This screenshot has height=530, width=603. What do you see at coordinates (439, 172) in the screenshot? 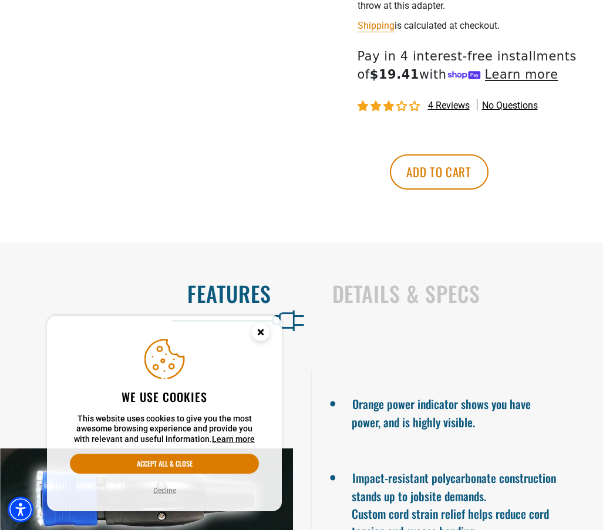
I see `button: Add to cart` at bounding box center [439, 172].